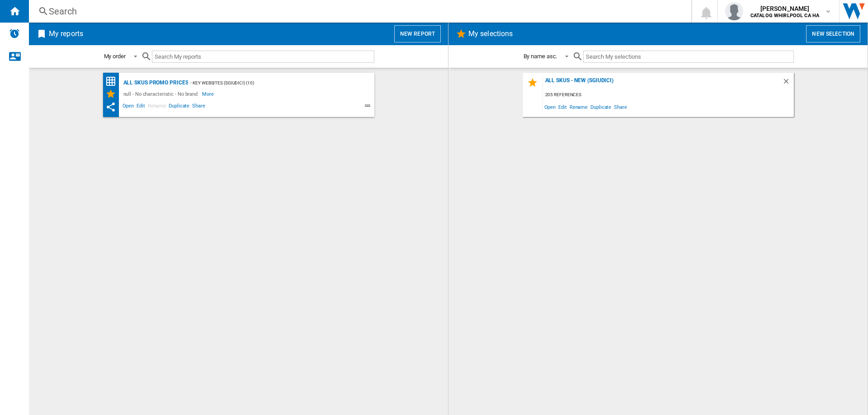 Image resolution: width=868 pixels, height=415 pixels. What do you see at coordinates (115, 56) in the screenshot?
I see `div: My order` at bounding box center [115, 56].